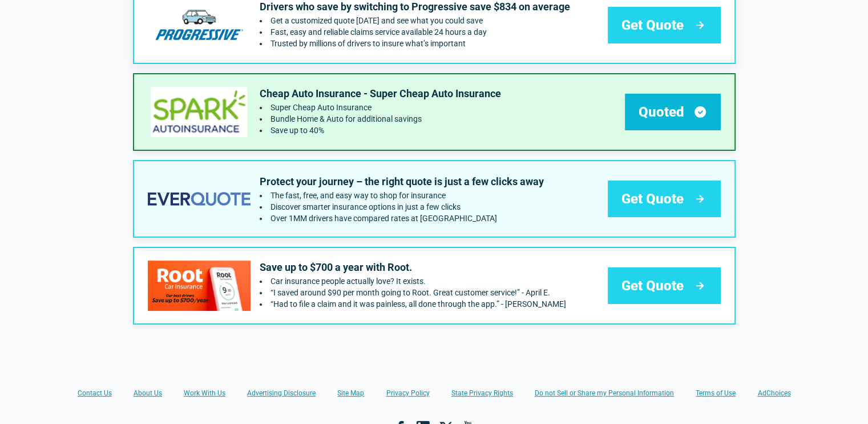 Image resolution: width=868 pixels, height=424 pixels. I want to click on a: Terms of Use, so click(716, 393).